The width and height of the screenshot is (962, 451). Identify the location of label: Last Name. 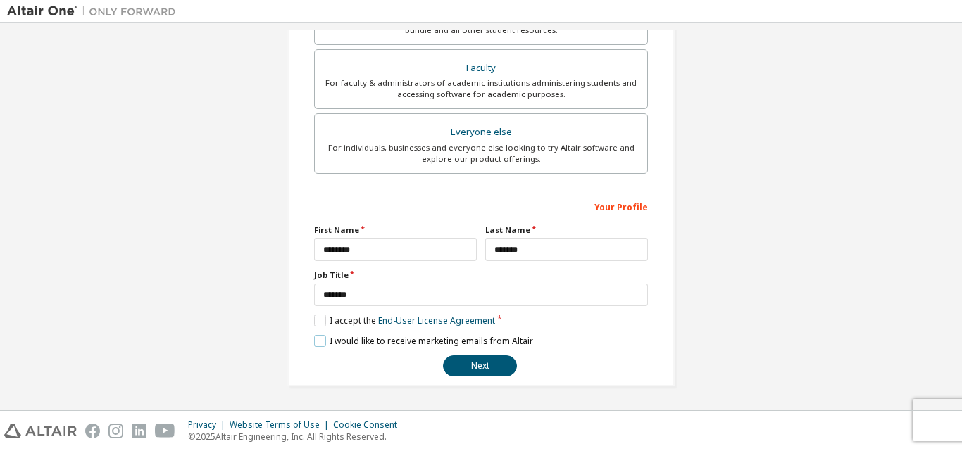
(566, 230).